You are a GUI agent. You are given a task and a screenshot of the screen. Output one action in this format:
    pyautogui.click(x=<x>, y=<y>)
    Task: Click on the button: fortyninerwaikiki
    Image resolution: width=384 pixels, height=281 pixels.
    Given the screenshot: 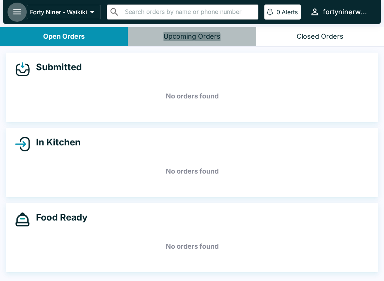 What is the action you would take?
    pyautogui.click(x=340, y=12)
    